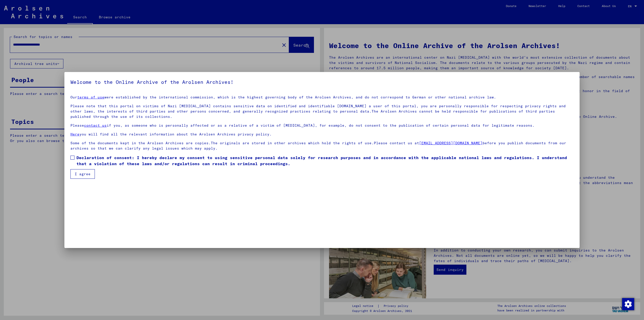 Image resolution: width=644 pixels, height=320 pixels. What do you see at coordinates (628, 304) in the screenshot?
I see `img: Change consent` at bounding box center [628, 304].